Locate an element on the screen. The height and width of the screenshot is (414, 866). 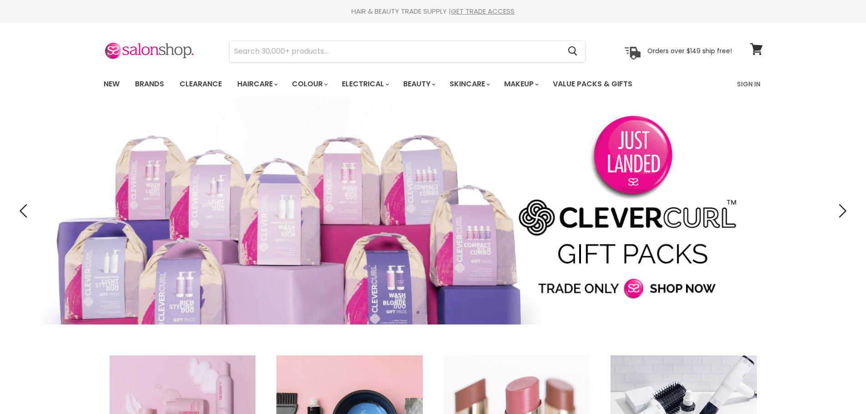
li: Page dot 4 is located at coordinates (448, 312).